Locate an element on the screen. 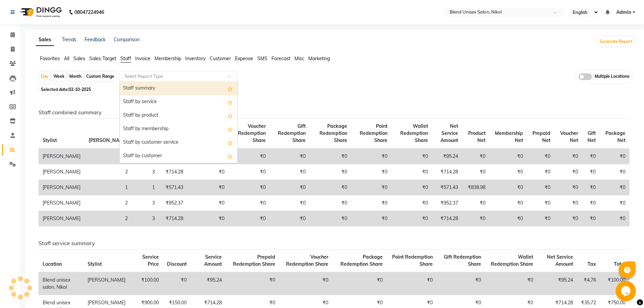 This screenshot has width=644, height=308. td: ₹4.76 is located at coordinates (588, 283).